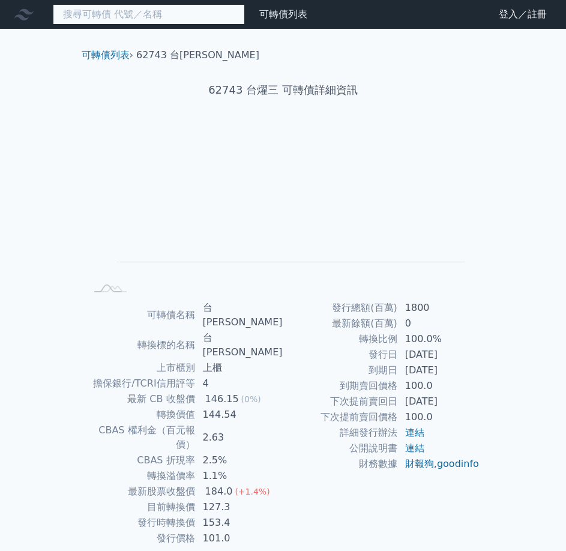 This screenshot has height=551, width=566. I want to click on td: 轉換溢價率, so click(141, 476).